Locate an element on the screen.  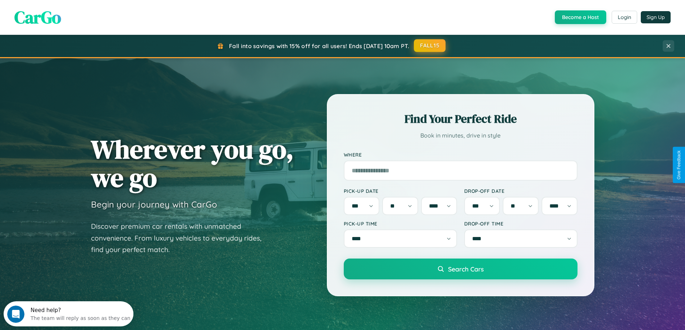
button: Sign Up is located at coordinates (655, 17).